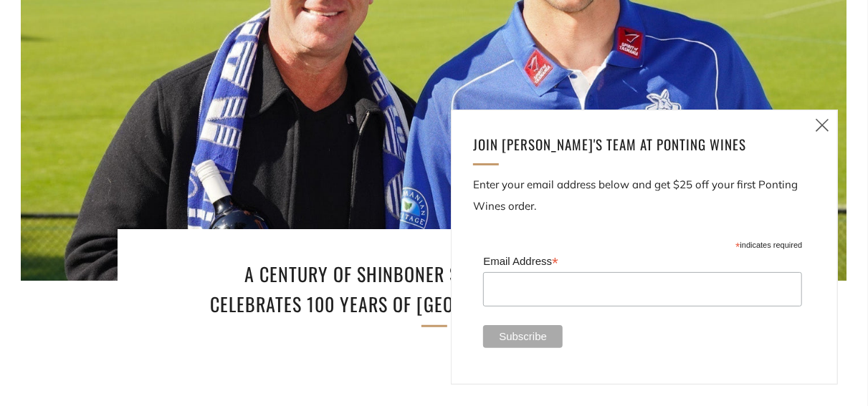 Image resolution: width=868 pixels, height=406 pixels. Describe the element at coordinates (433, 28) in the screenshot. I see `strong: JOIN THE FIRST XI` at that location.